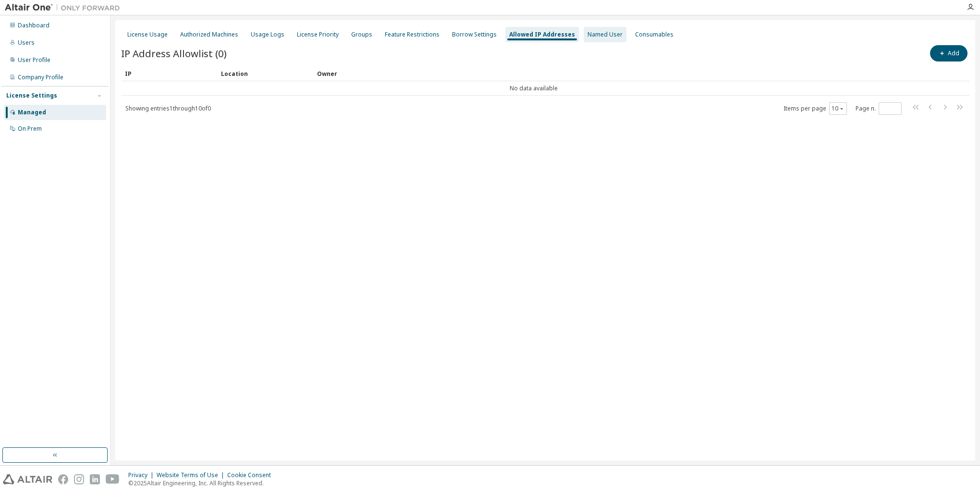 The width and height of the screenshot is (980, 493). I want to click on div: Managed, so click(32, 112).